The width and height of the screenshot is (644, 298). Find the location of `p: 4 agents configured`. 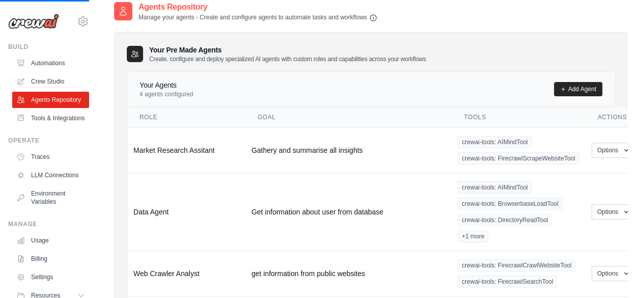

p: 4 agents configured is located at coordinates (166, 94).